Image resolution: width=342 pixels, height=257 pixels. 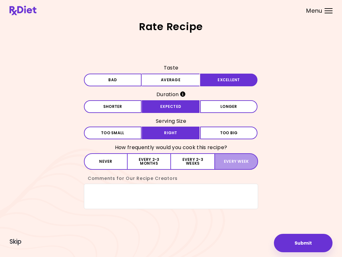 I want to click on h3: Serving Size, so click(x=171, y=121).